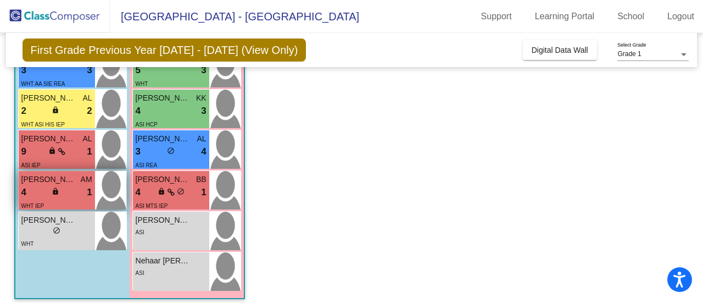  I want to click on span: KK, so click(201, 98).